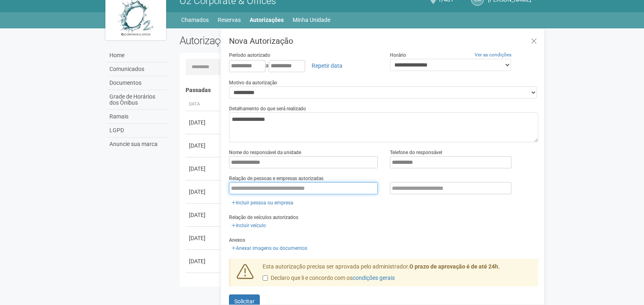 The height and width of the screenshot is (305, 644). Describe the element at coordinates (265, 152) in the screenshot. I see `label: Nome do responsável da unidade` at that location.